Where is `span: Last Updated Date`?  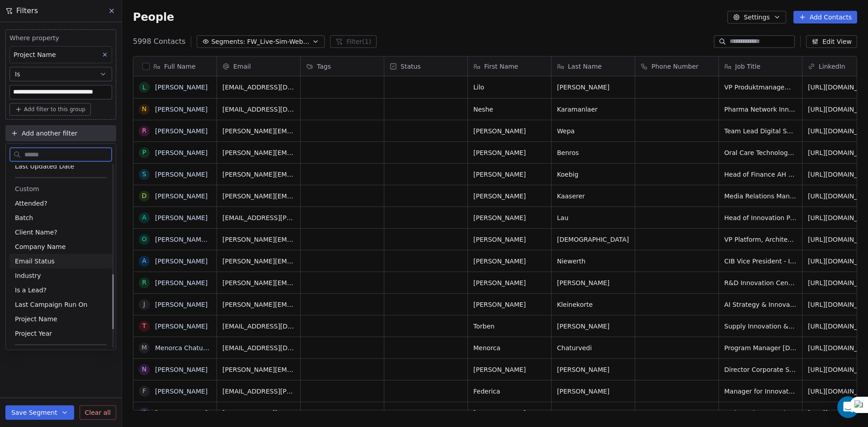 span: Last Updated Date is located at coordinates (44, 166).